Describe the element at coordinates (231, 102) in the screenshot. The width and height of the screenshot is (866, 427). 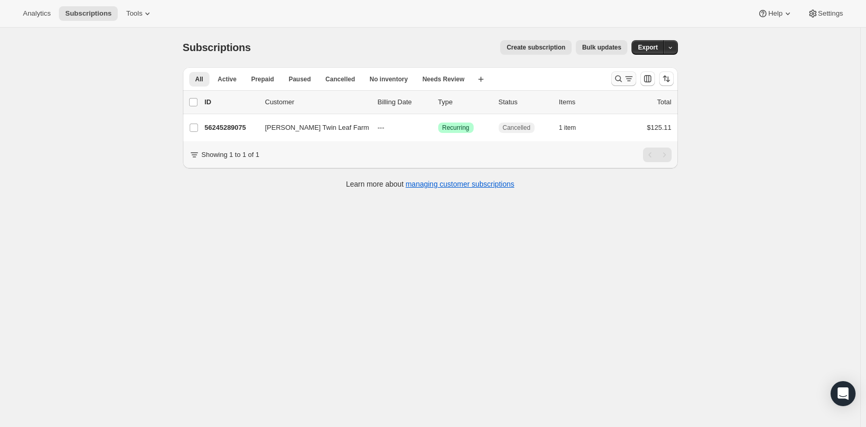
I see `p: ID` at that location.